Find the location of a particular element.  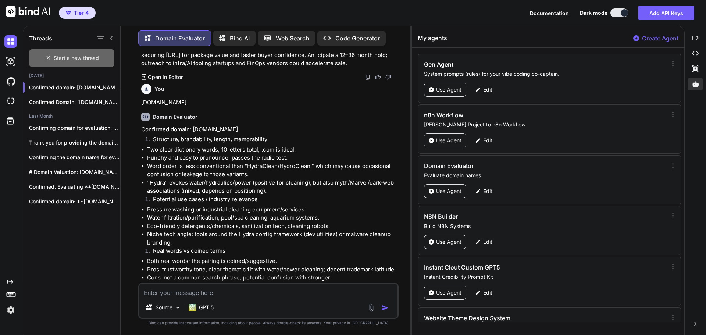

li: Pros: trustworthy tone, clear thematic fit with water/power cleaning; decent trademark latitude. is located at coordinates (272, 269).